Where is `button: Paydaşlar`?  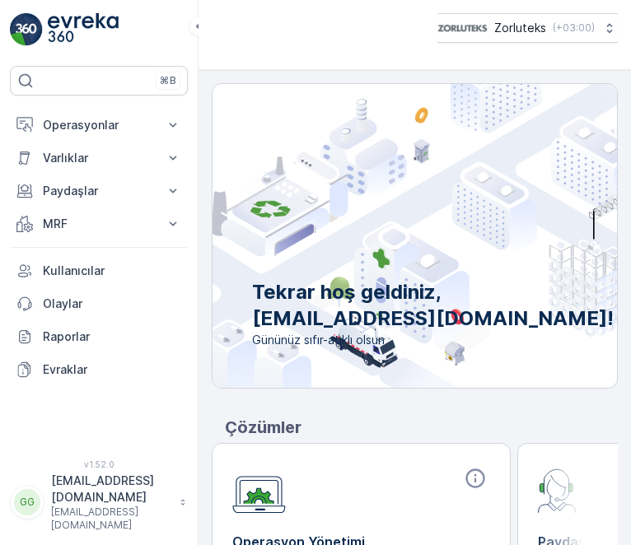
button: Paydaşlar is located at coordinates (99, 191).